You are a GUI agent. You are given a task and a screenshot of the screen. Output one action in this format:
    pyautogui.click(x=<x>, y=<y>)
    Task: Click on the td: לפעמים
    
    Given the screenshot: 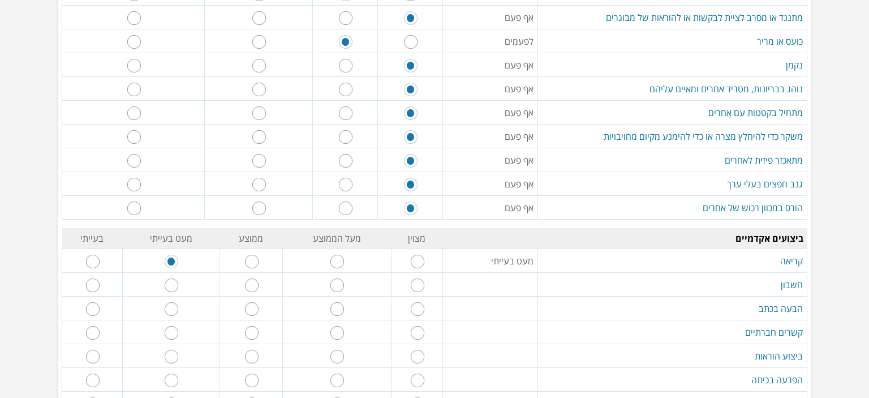 What is the action you would take?
    pyautogui.click(x=490, y=41)
    